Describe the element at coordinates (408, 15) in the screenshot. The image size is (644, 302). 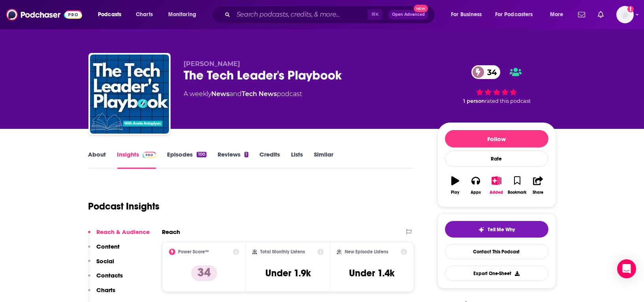
I see `button: Open AdvancedNew` at that location.